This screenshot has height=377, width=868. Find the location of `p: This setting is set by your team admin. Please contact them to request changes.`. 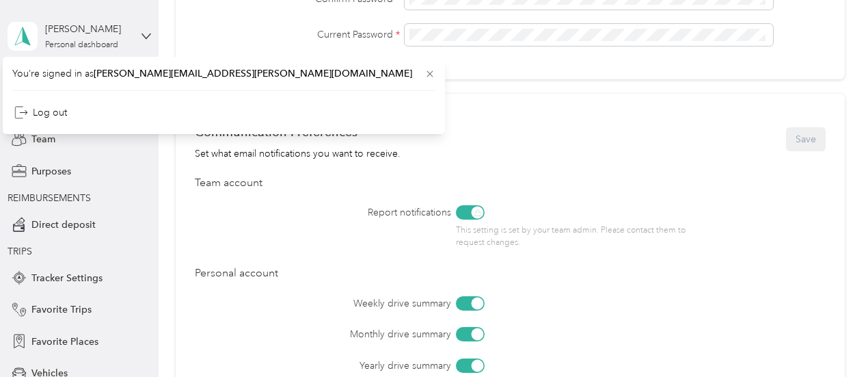

p: This setting is set by your team admin. Please contact them to request changes. is located at coordinates (571, 236).